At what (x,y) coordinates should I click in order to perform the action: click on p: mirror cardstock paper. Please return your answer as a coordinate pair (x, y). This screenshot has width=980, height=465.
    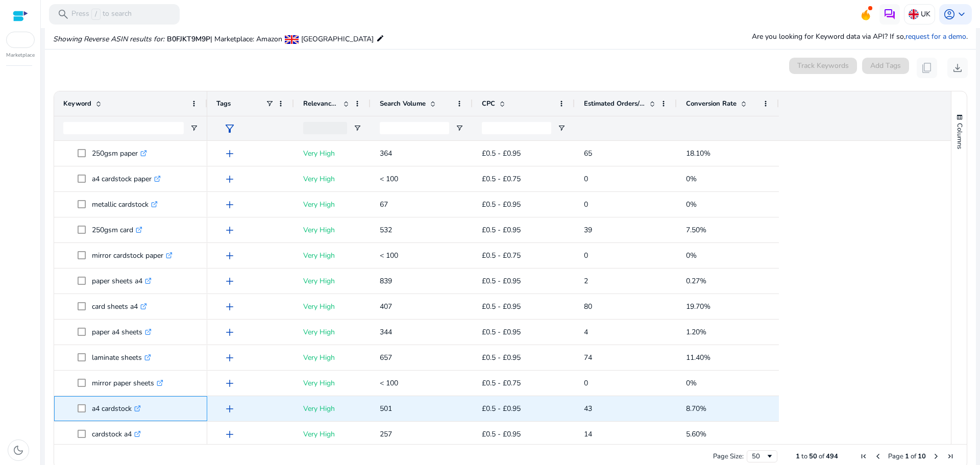
    Looking at the image, I should click on (132, 255).